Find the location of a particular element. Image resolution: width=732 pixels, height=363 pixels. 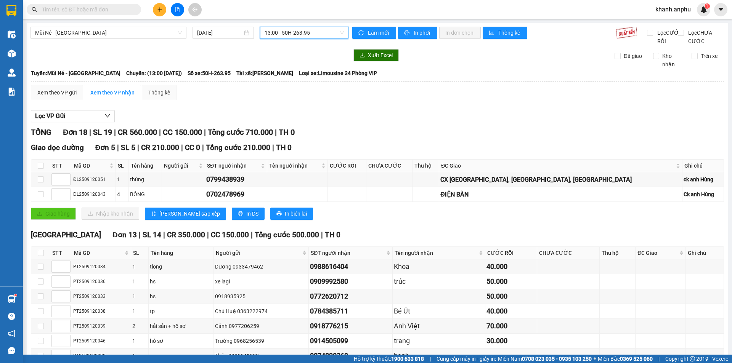

div: 70.000 is located at coordinates (511, 326).